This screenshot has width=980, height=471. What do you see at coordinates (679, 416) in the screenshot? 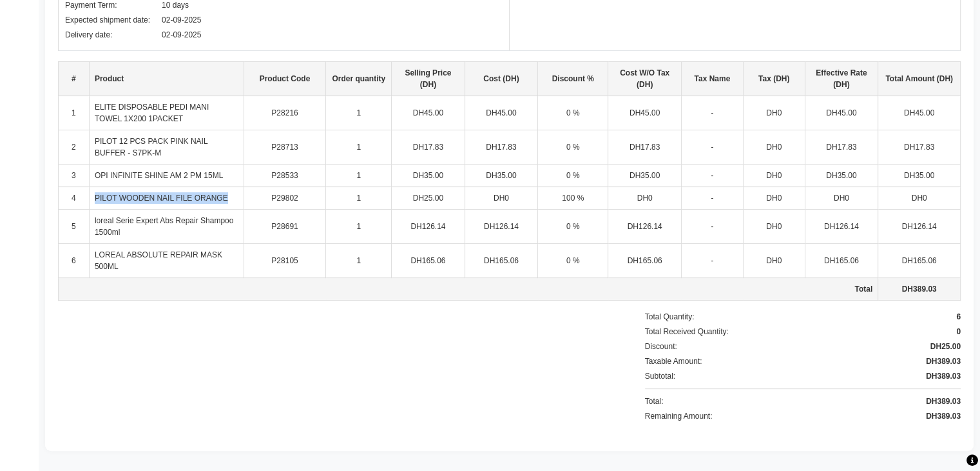
I see `div: Remaining Amount:` at bounding box center [679, 416].